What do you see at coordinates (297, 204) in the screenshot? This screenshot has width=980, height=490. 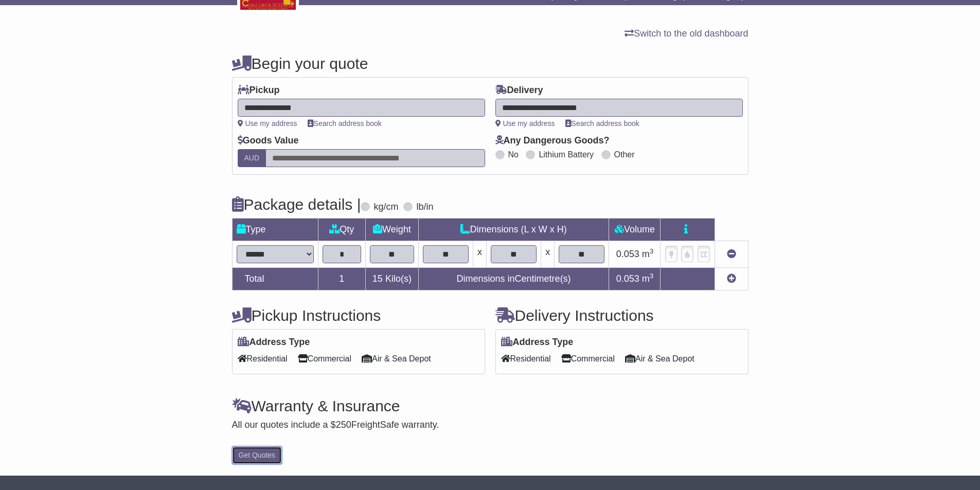 I see `h4: Package details |` at bounding box center [297, 204].